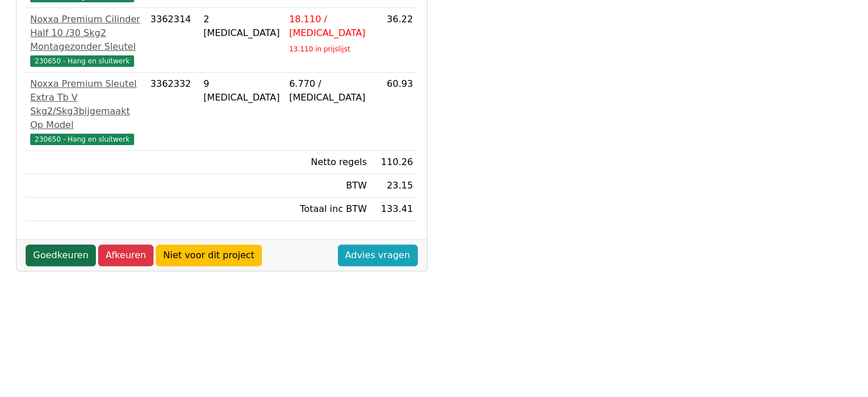  Describe the element at coordinates (394, 209) in the screenshot. I see `td: 133.41` at that location.